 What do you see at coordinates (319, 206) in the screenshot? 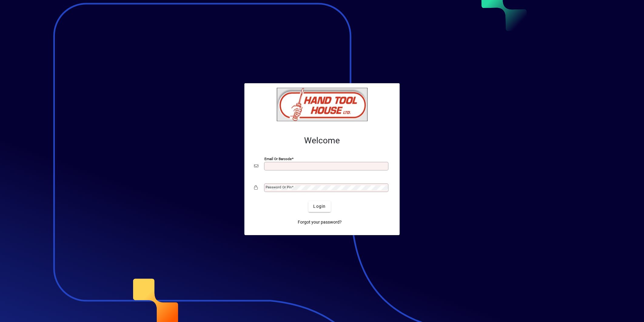
I see `span: Login` at bounding box center [319, 206].